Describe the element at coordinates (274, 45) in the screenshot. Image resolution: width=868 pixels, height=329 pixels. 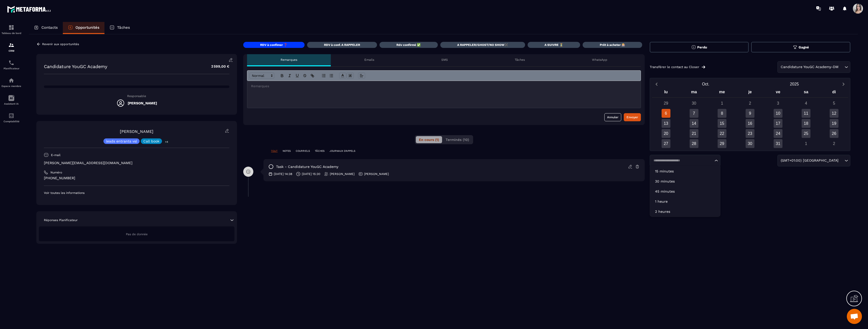
I see `p: RDV à confimer ❓` at that location.